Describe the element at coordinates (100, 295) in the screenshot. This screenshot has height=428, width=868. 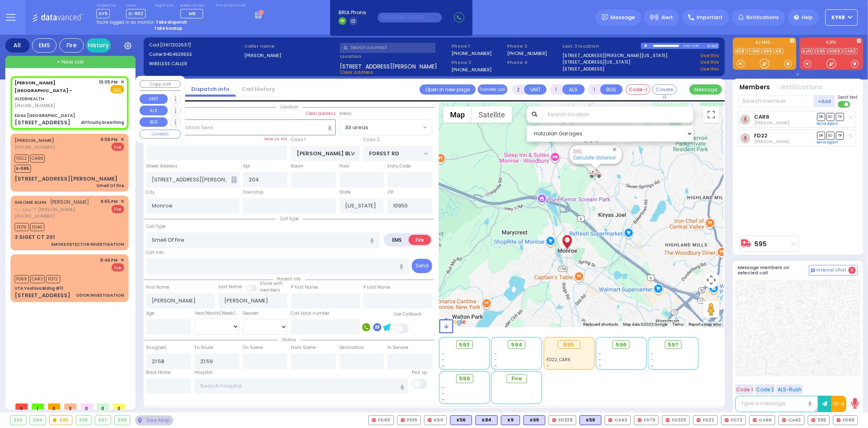
I see `div: ODOR INVESTIGATION` at that location.